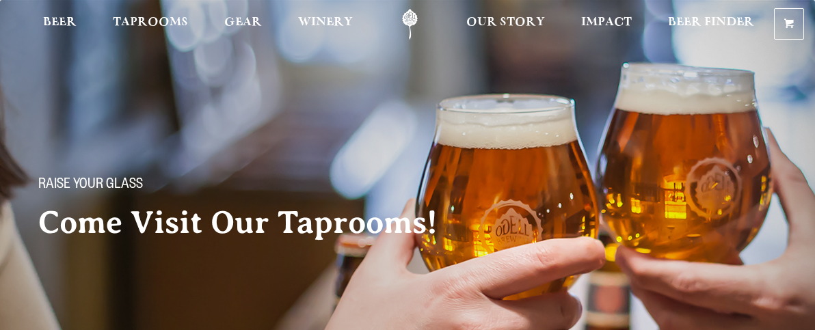 The height and width of the screenshot is (330, 815). I want to click on a: Beer Finder, so click(711, 24).